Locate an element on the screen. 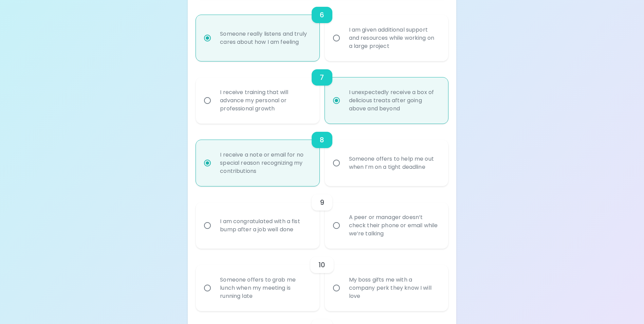 The width and height of the screenshot is (644, 324). h6: 8 is located at coordinates (322, 140).